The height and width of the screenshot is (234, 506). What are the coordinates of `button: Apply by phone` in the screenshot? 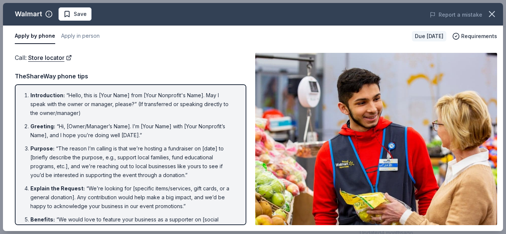 It's located at (35, 36).